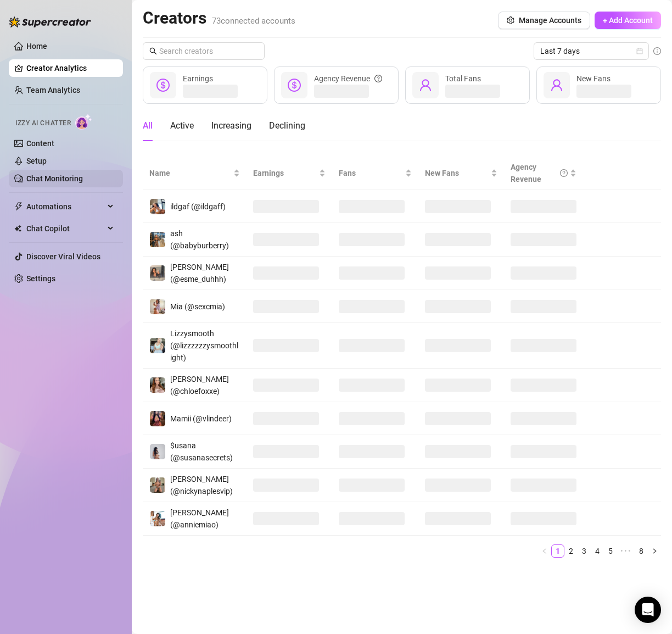 Image resolution: width=672 pixels, height=634 pixels. What do you see at coordinates (254, 21) in the screenshot?
I see `span: 73 connected accounts` at bounding box center [254, 21].